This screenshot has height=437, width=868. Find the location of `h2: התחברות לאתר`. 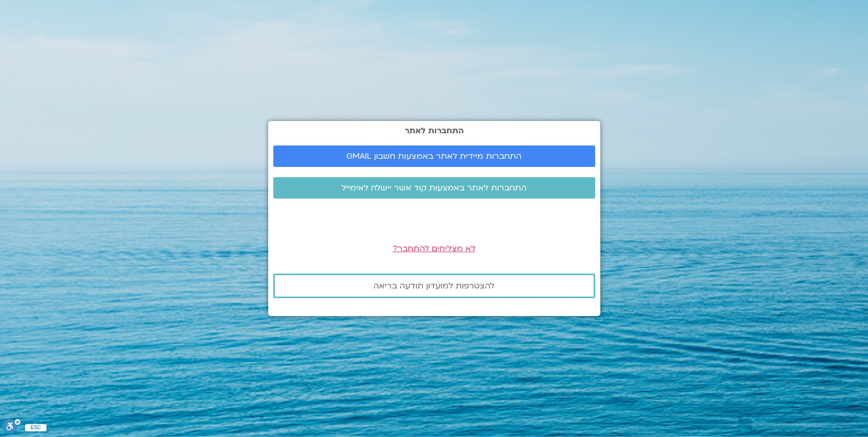

h2: התחברות לאתר is located at coordinates (434, 131).